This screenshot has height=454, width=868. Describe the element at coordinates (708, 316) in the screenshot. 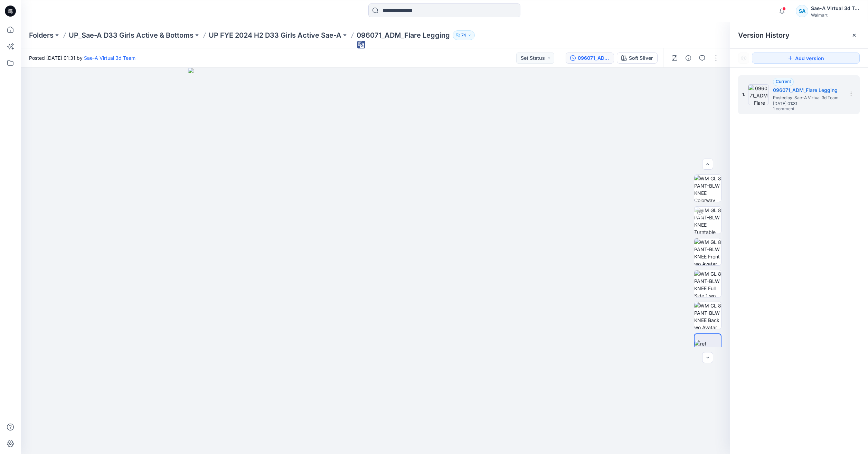

I see `img: WM GL 8 PANT-BLW KNEE Back wo Avatar` at that location.